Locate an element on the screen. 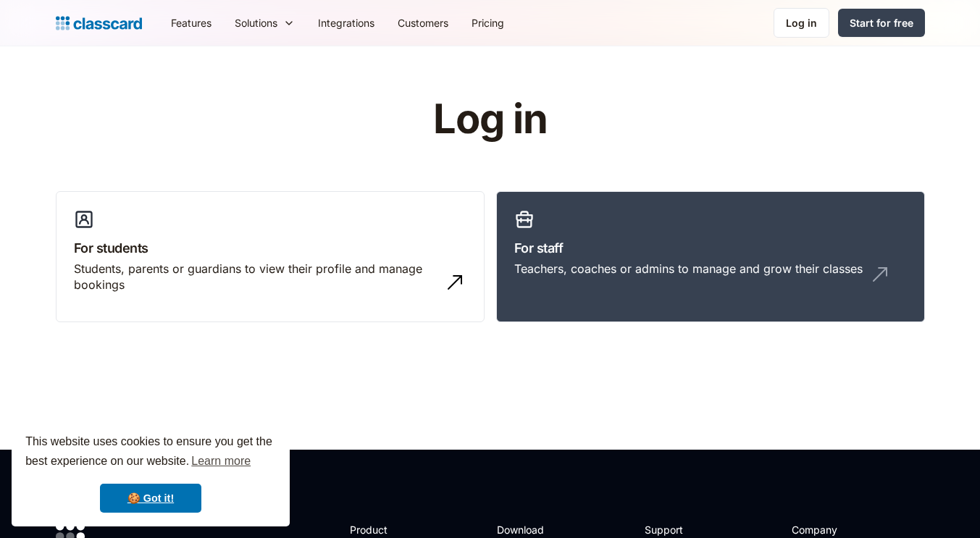 Image resolution: width=980 pixels, height=538 pixels. h3: For staff is located at coordinates (711, 248).